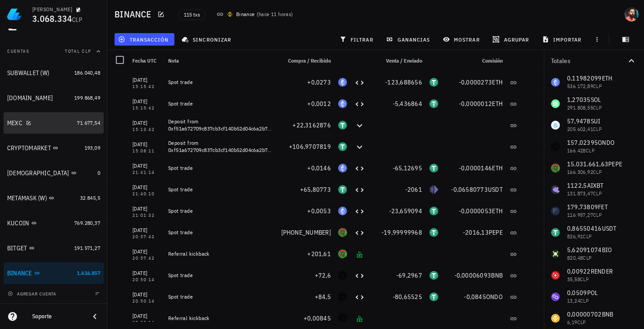  I want to click on div: Comisión, so click(474, 61).